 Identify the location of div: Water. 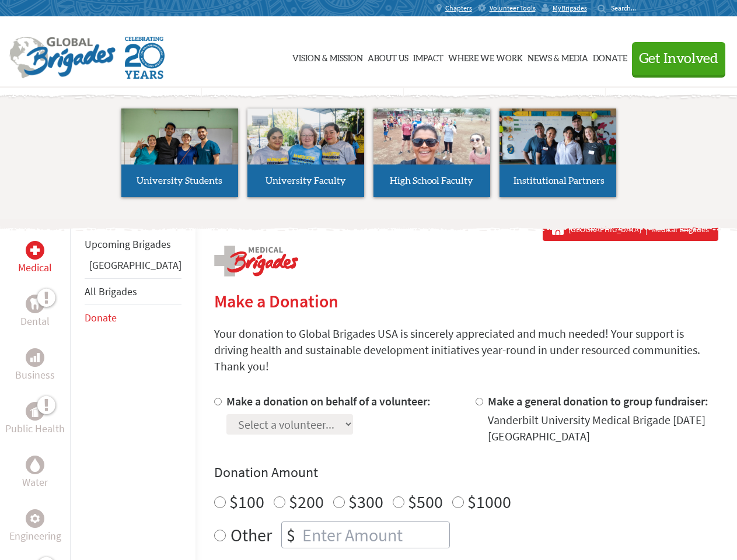
(35, 465).